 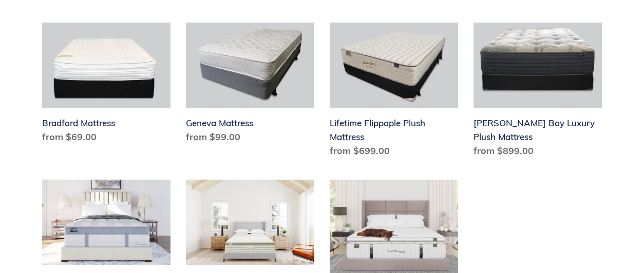 What do you see at coordinates (250, 85) in the screenshot?
I see `a: Geneva Mattress` at bounding box center [250, 85].